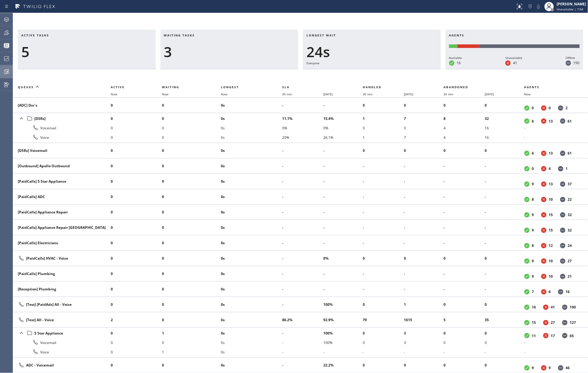 The width and height of the screenshot is (588, 373). Describe the element at coordinates (62, 212) in the screenshot. I see `div: [PaidCalls] Appliance Repair` at that location.